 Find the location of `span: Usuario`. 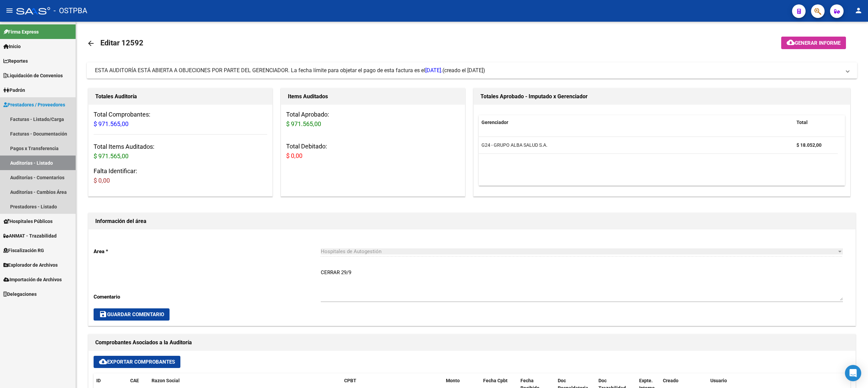

span: Usuario is located at coordinates (719, 381).